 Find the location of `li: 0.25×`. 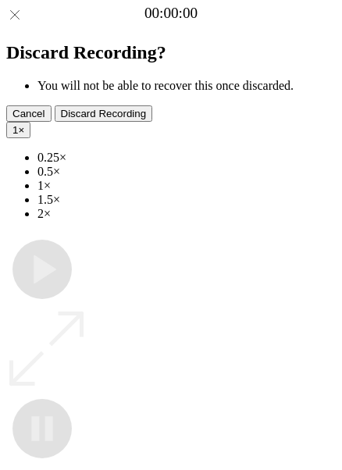

li: 0.25× is located at coordinates (187, 158).